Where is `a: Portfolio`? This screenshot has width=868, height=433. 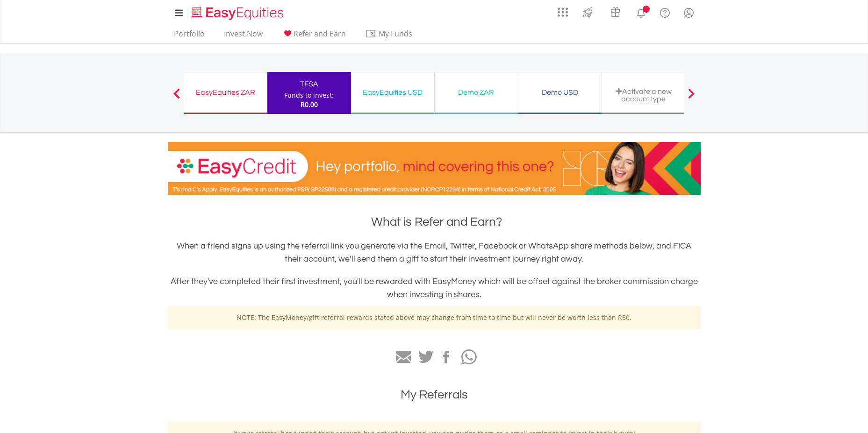 a: Portfolio is located at coordinates (189, 36).